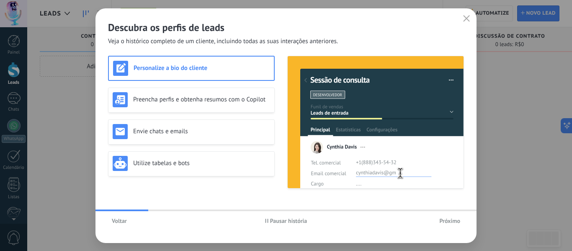  What do you see at coordinates (223, 41) in the screenshot?
I see `span: Veja o histórico completo de um cliente, incluindo todas as suas interações anteriores.` at bounding box center [223, 41].